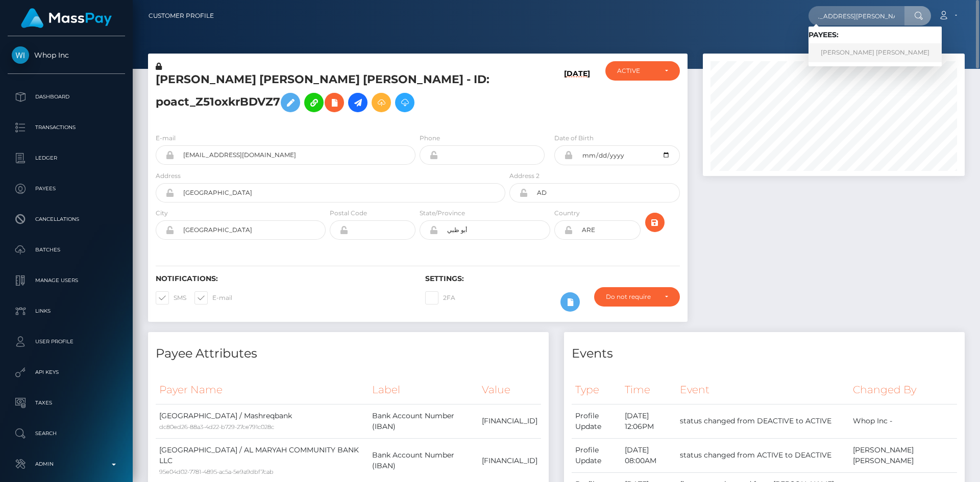 This screenshot has width=980, height=482. What do you see at coordinates (67, 18) in the screenshot?
I see `img: MassPay Logo` at bounding box center [67, 18].